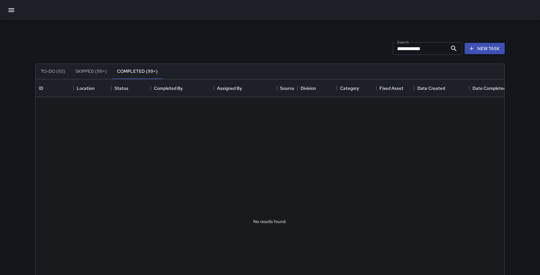 This screenshot has width=540, height=275. Describe the element at coordinates (53, 72) in the screenshot. I see `button: To-Do (92)` at that location.